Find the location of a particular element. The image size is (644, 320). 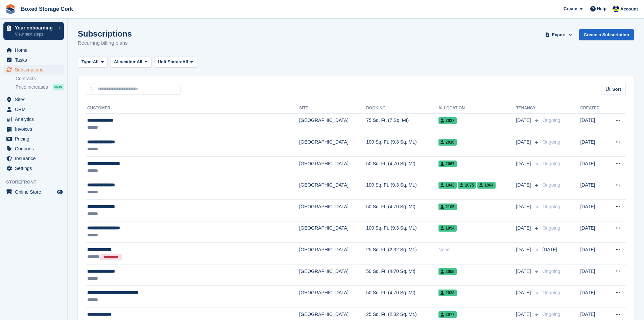

td: 75 Sq. Ft. (7 Sq. Mt) is located at coordinates (402, 125).